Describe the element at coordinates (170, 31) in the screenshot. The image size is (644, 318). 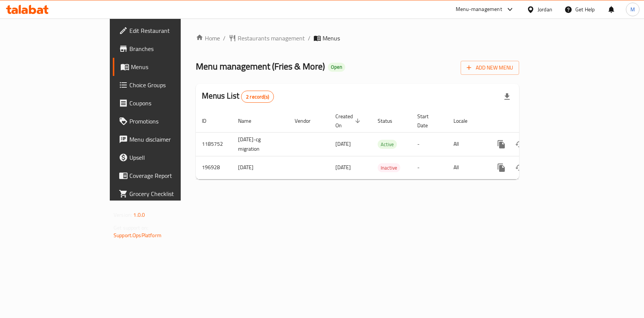
I see `span: Edit Restaurant` at that location.